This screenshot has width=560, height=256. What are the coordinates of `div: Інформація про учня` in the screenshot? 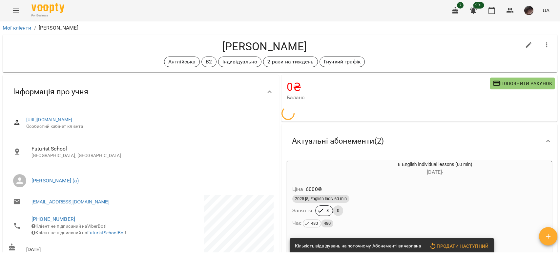 It's located at (141, 92).